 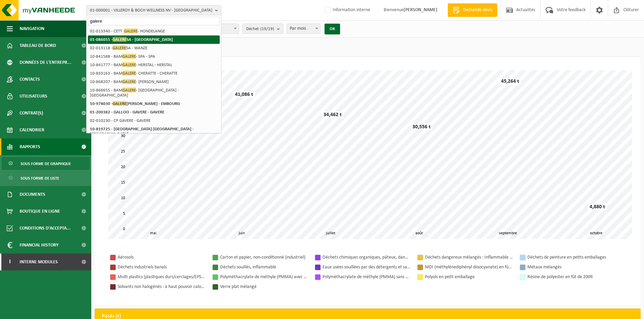 I want to click on span: Financial History, so click(x=39, y=246).